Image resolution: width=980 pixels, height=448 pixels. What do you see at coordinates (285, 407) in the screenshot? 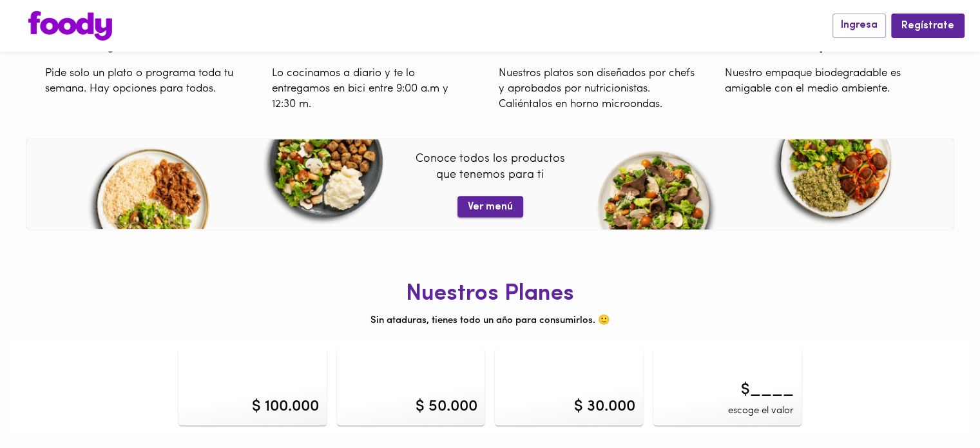
I see `div: $ 100.000` at bounding box center [285, 407].